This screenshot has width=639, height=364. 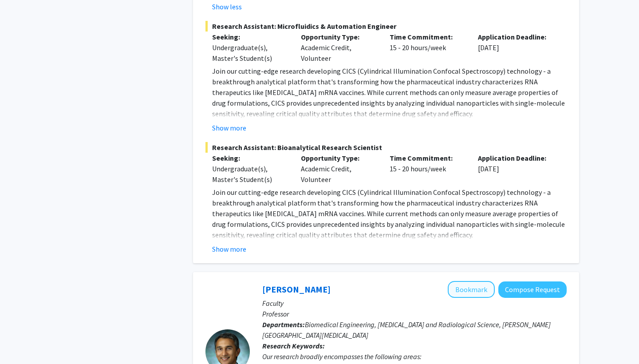 What do you see at coordinates (284, 325) in the screenshot?
I see `b: Departments:` at bounding box center [284, 325].